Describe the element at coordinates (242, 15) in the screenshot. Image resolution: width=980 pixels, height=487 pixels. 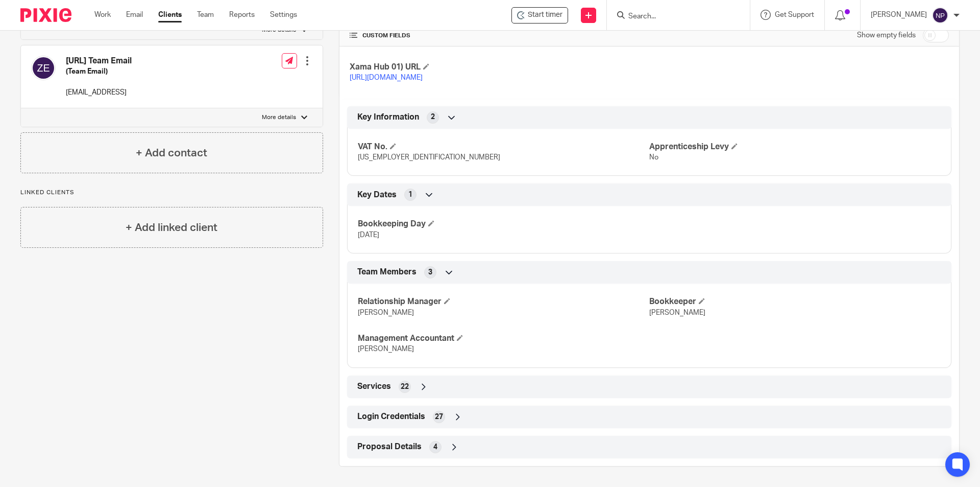
I see `a: Reports` at that location.